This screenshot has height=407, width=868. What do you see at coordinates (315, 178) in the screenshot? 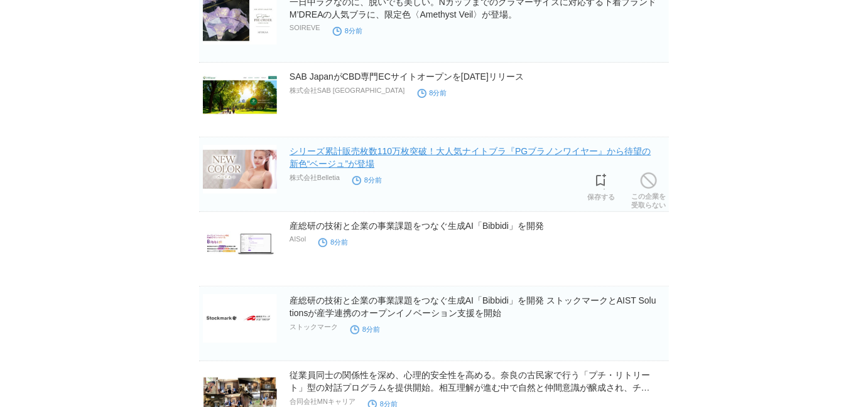
I see `p: 株式会社Belletia` at bounding box center [315, 178].